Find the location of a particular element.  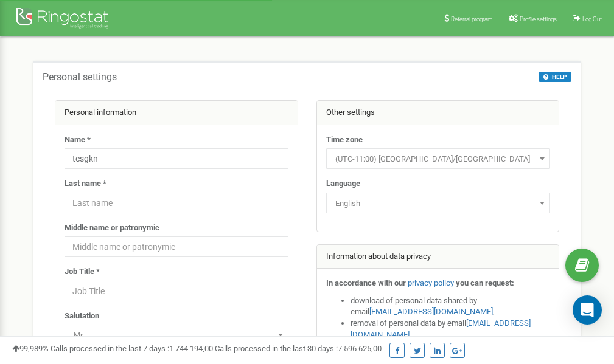

label: Time zone is located at coordinates (345, 140).